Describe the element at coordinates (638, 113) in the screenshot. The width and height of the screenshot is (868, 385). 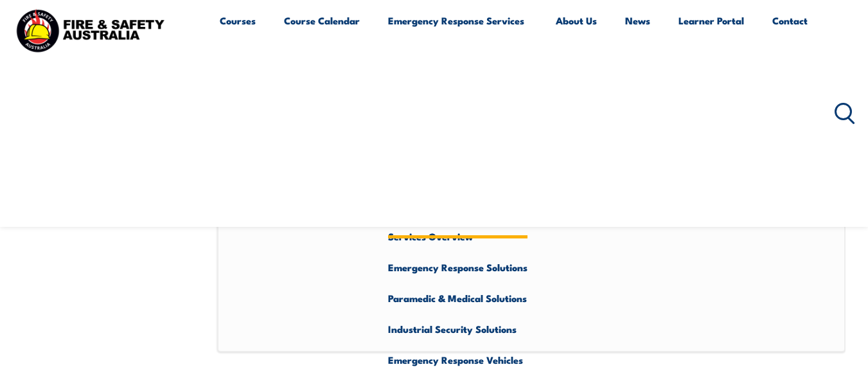
I see `a: News` at that location.